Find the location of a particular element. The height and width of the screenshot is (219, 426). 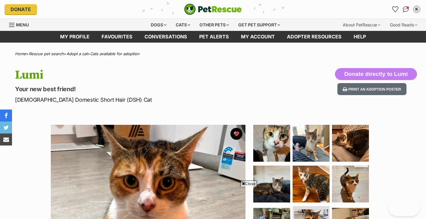

button: Print an adoption poster is located at coordinates (372, 89).